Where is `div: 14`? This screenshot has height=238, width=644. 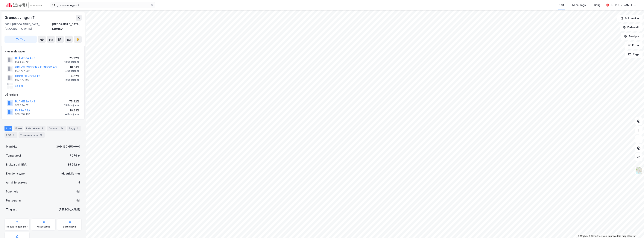 div: 14 is located at coordinates (62, 128).